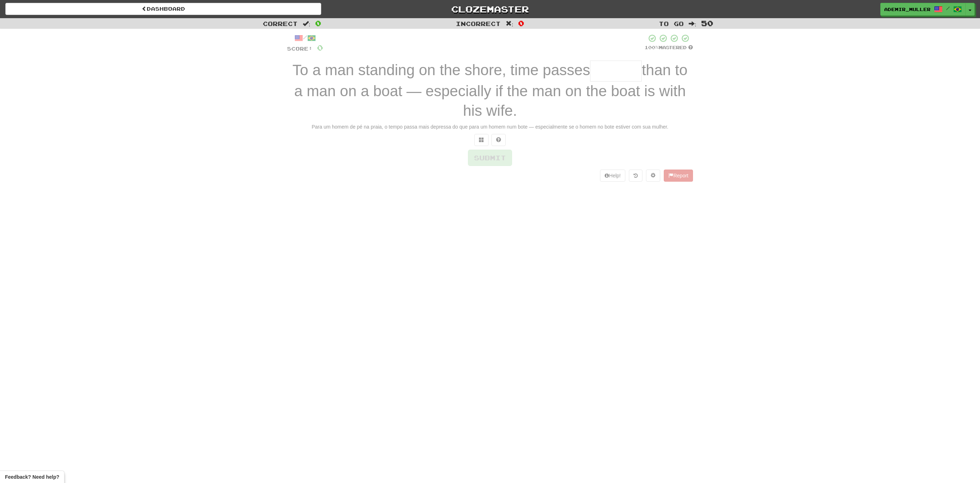 The width and height of the screenshot is (980, 483). What do you see at coordinates (478, 24) in the screenshot?
I see `span: Incorrect` at bounding box center [478, 24].